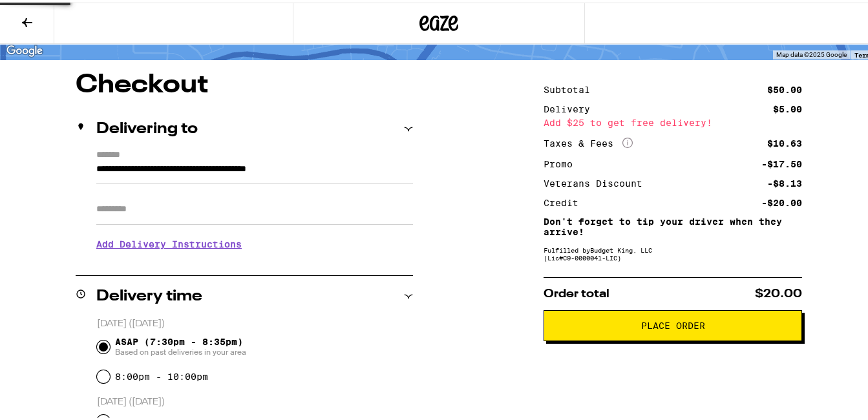 The width and height of the screenshot is (868, 420). I want to click on div: Taxes & Fees, so click(588, 141).